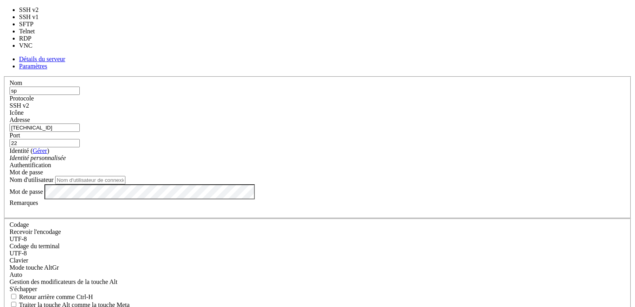  What do you see at coordinates (40, 150) in the screenshot?
I see `font: Gérer` at bounding box center [40, 150].